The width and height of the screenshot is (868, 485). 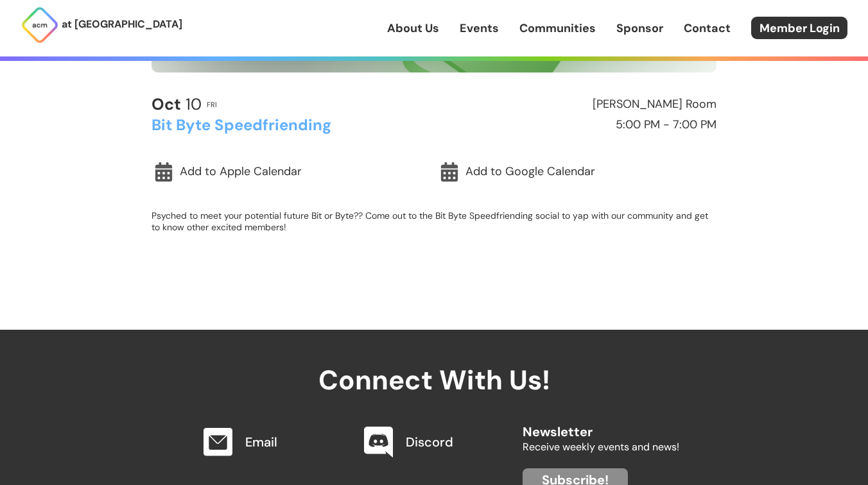 What do you see at coordinates (40, 25) in the screenshot?
I see `img: ACM Logo` at bounding box center [40, 25].